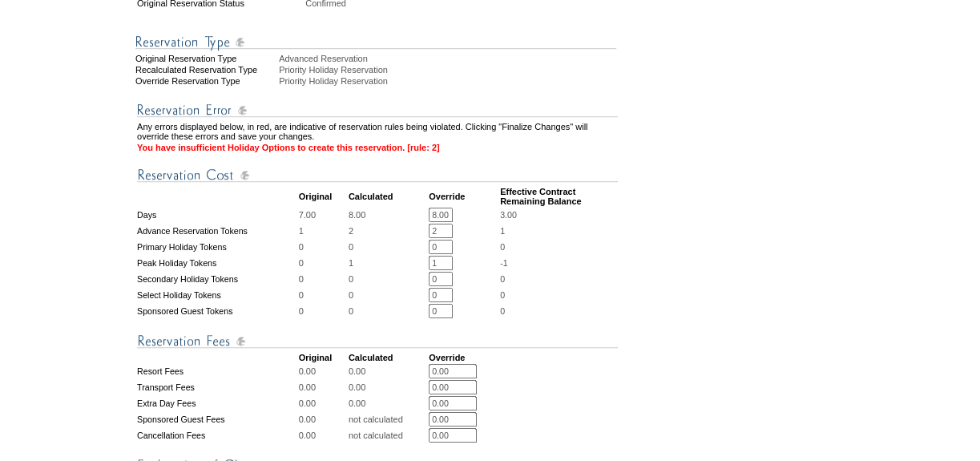  Describe the element at coordinates (217, 311) in the screenshot. I see `td: Sponsored Guest Tokens` at that location.